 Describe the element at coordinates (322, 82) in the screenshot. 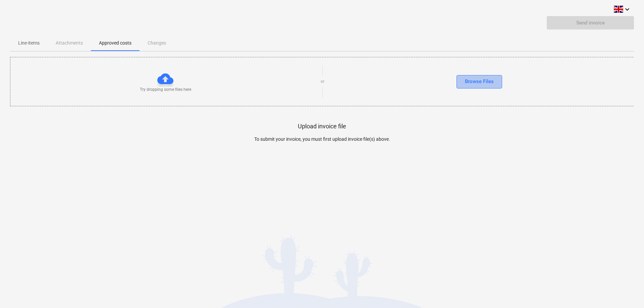

I see `p: or` at that location.